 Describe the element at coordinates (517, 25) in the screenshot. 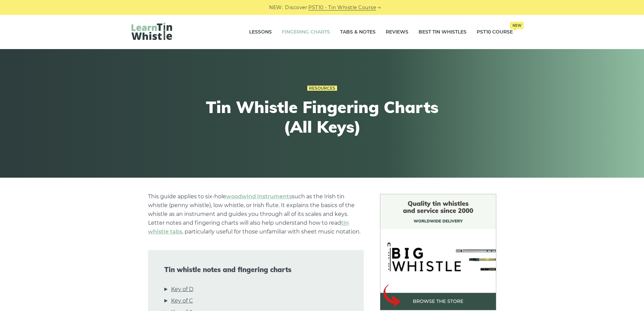

I see `span: New` at that location.